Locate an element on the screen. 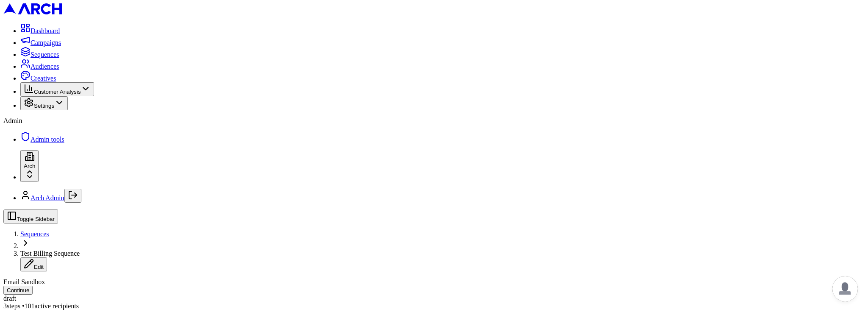 The width and height of the screenshot is (868, 310). span: Settings is located at coordinates (44, 106).